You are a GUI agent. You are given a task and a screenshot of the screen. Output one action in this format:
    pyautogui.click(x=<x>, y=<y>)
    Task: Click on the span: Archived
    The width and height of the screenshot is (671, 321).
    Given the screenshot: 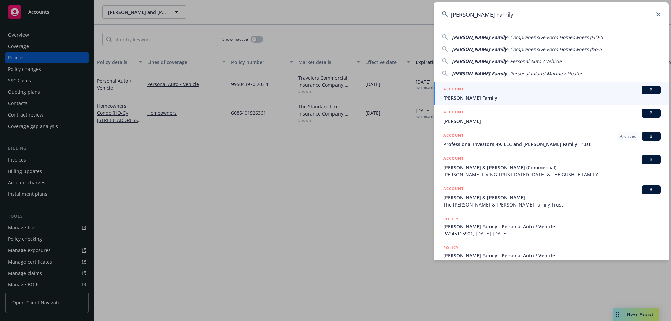 What is the action you would take?
    pyautogui.click(x=628, y=136)
    